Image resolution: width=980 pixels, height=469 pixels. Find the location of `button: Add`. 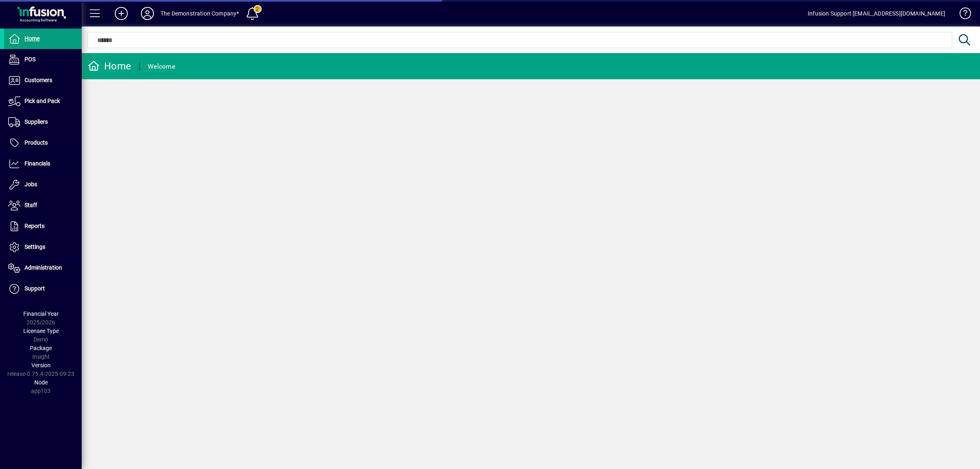

button: Add is located at coordinates (122, 13).